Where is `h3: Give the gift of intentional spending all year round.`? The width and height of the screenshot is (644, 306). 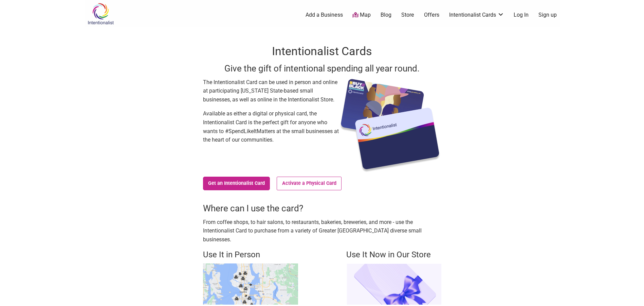
h3: Give the gift of intentional spending all year round. is located at coordinates (322, 68).